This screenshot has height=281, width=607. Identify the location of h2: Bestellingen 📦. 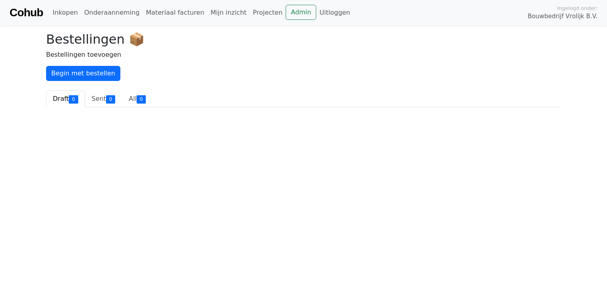
(304, 39).